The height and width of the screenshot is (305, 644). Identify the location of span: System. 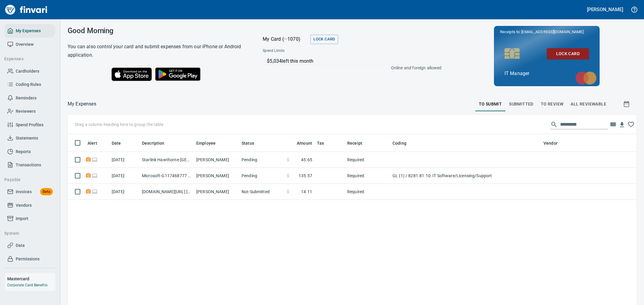
(27, 234).